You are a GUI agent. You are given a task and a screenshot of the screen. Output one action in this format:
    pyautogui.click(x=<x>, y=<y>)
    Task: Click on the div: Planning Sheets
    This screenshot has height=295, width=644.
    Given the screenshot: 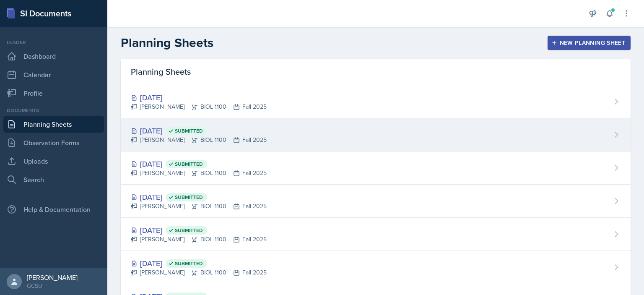 What is the action you would take?
    pyautogui.click(x=376, y=72)
    